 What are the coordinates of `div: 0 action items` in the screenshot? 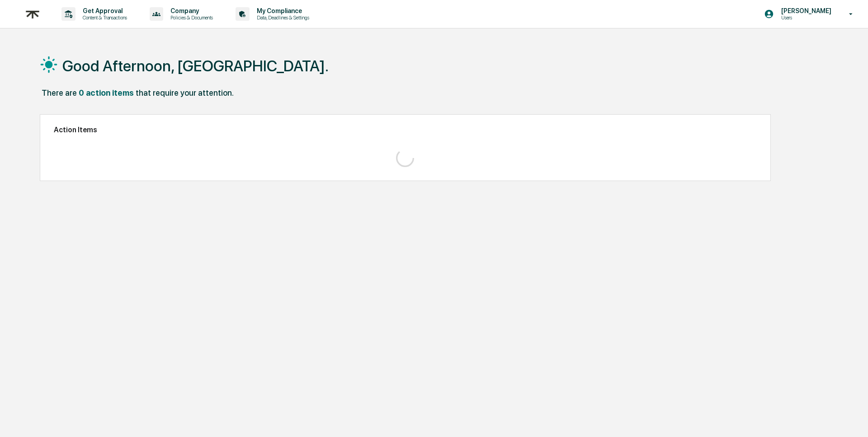 It's located at (106, 92).